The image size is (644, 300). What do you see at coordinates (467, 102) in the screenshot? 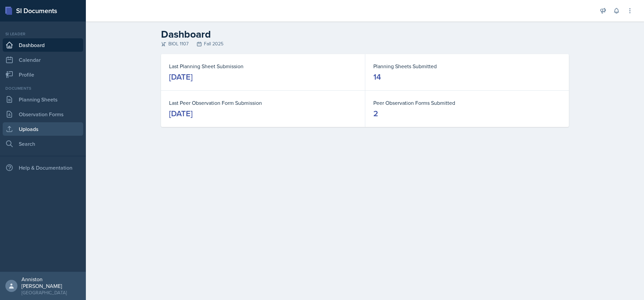
I see `dt: Peer Observation Forms Submitted` at bounding box center [467, 102].